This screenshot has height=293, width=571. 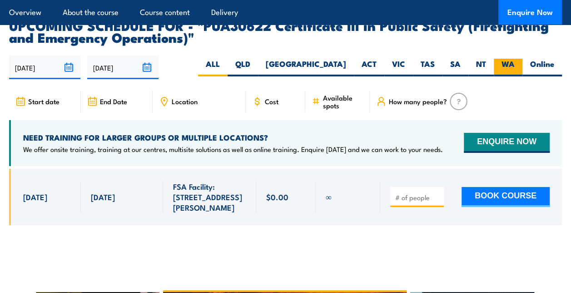 I want to click on button: ENQUIRE NOW, so click(x=507, y=143).